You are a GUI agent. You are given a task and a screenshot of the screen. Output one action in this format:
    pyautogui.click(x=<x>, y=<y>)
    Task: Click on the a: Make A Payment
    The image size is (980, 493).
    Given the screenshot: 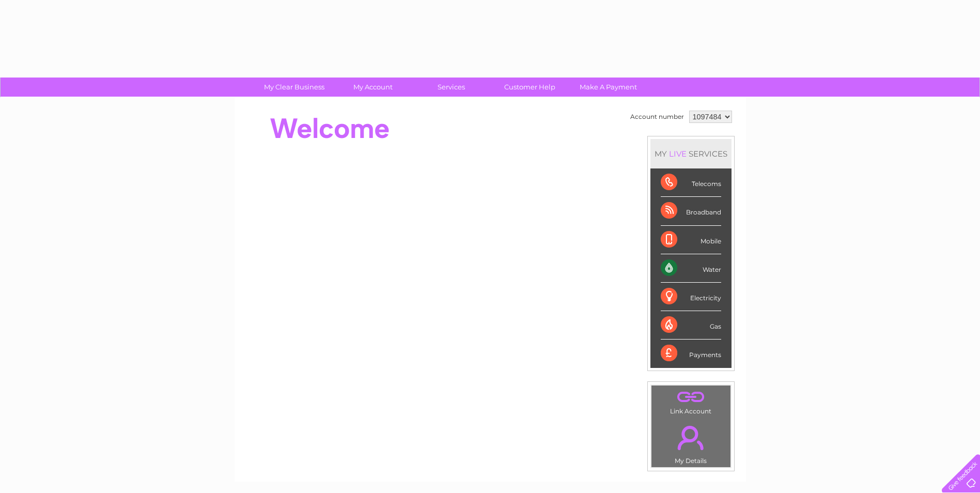 What is the action you would take?
    pyautogui.click(x=608, y=87)
    